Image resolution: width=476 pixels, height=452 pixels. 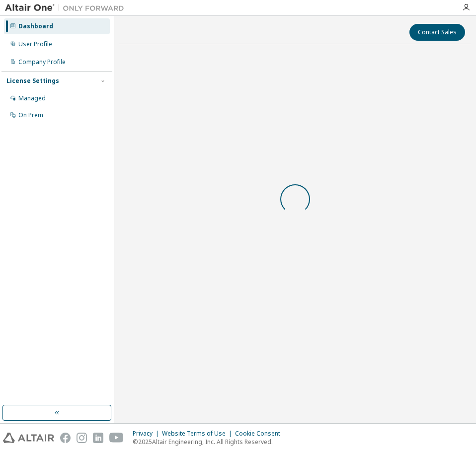 What do you see at coordinates (36, 26) in the screenshot?
I see `div: Dashboard` at bounding box center [36, 26].